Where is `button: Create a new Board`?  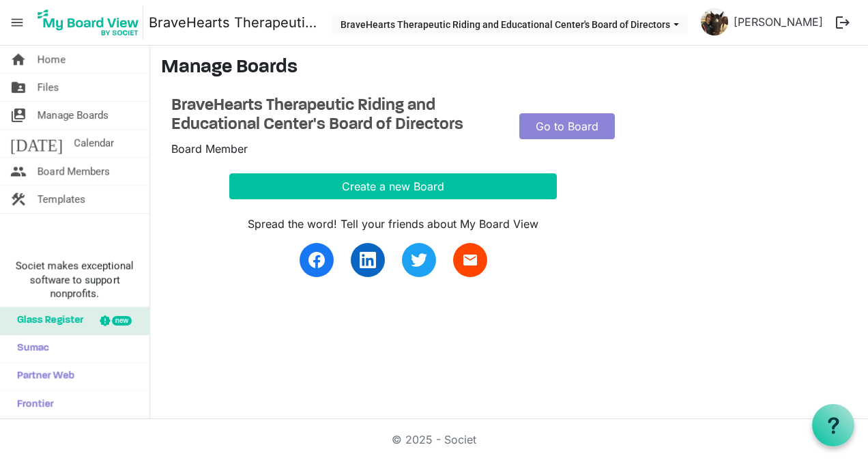
button: Create a new Board is located at coordinates (393, 186).